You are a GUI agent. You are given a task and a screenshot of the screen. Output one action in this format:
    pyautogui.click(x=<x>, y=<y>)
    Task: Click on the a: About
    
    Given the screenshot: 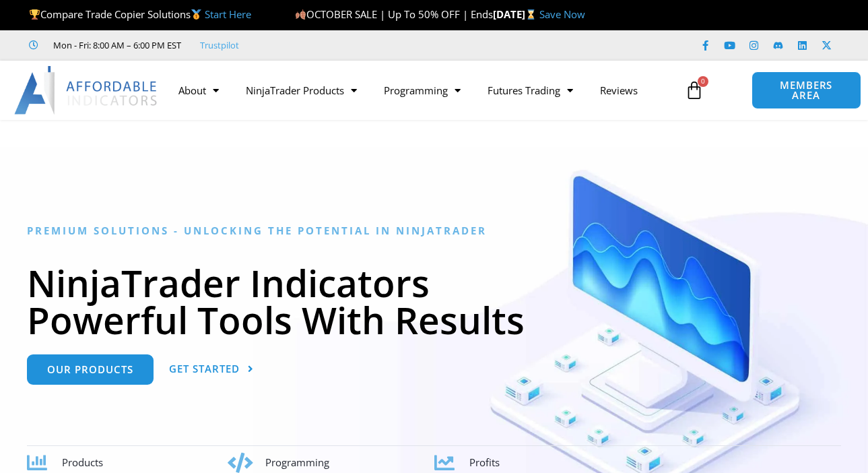 What is the action you would take?
    pyautogui.click(x=198, y=91)
    